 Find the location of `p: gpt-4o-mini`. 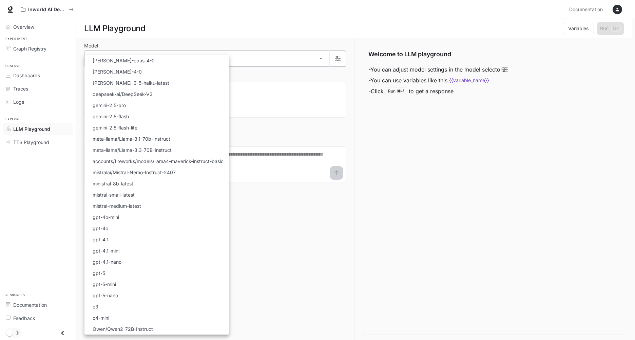

p: gpt-4o-mini is located at coordinates (106, 217).